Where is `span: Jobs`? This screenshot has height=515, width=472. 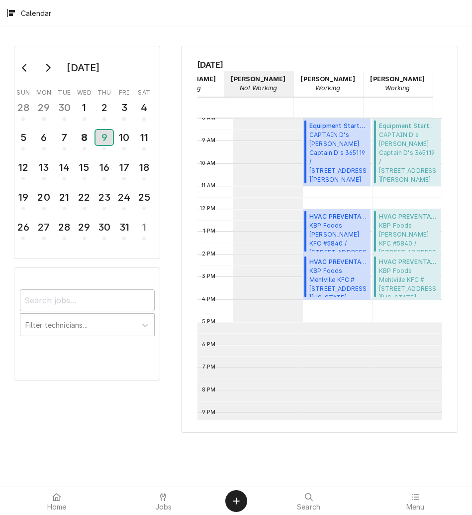
span: Jobs is located at coordinates (164, 507).